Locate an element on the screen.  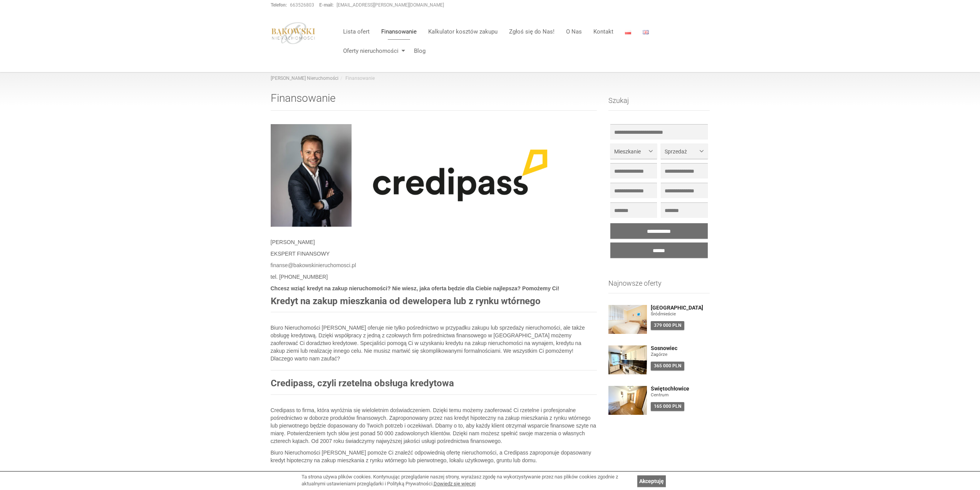
h3: Szukaj is located at coordinates (659, 104).